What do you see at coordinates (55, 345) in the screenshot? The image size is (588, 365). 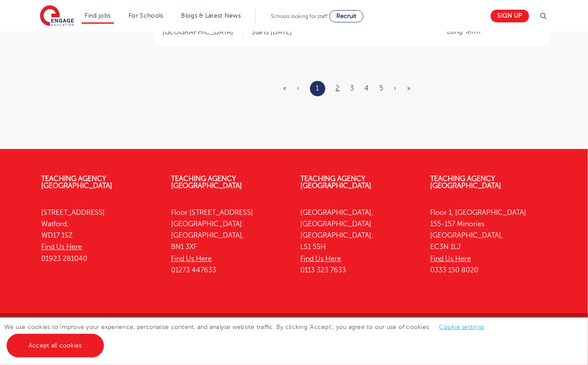 I see `a: Accept all cookies` at bounding box center [55, 345].